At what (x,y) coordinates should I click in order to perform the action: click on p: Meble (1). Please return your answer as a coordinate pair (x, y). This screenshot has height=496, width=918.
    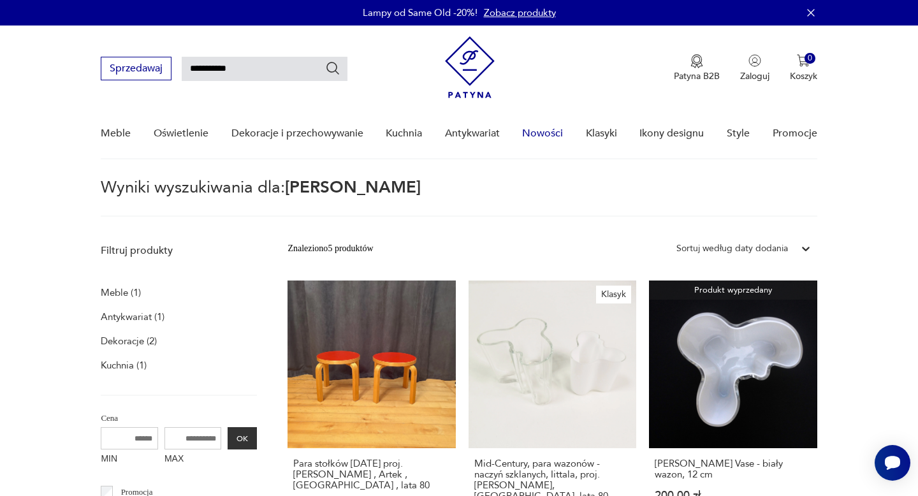
    Looking at the image, I should click on (121, 293).